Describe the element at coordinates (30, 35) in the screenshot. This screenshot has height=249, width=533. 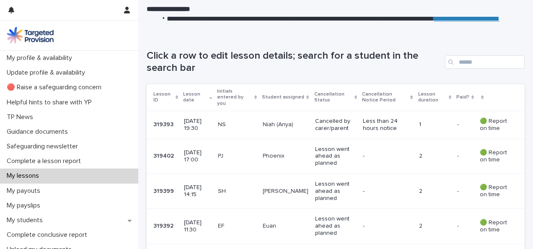
I see `img: M5nRWzHhSzIhMunXDL62` at that location.